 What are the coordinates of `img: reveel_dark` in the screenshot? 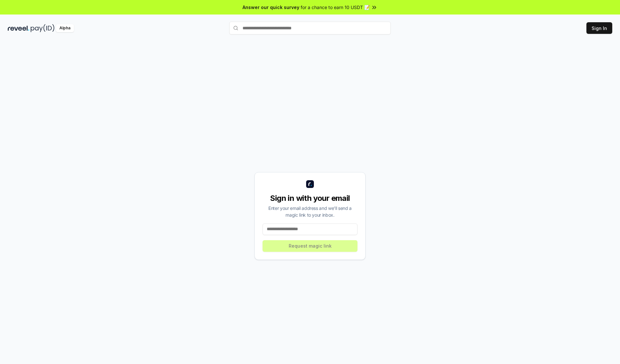 It's located at (18, 28).